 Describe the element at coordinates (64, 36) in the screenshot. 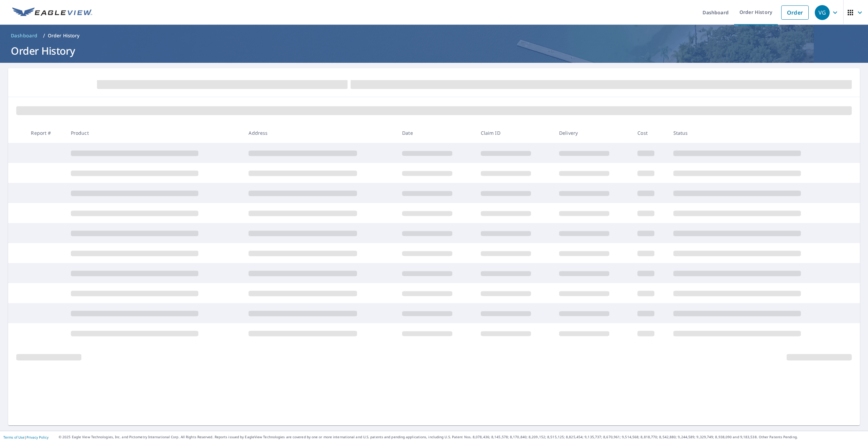

I see `p: Order History` at that location.